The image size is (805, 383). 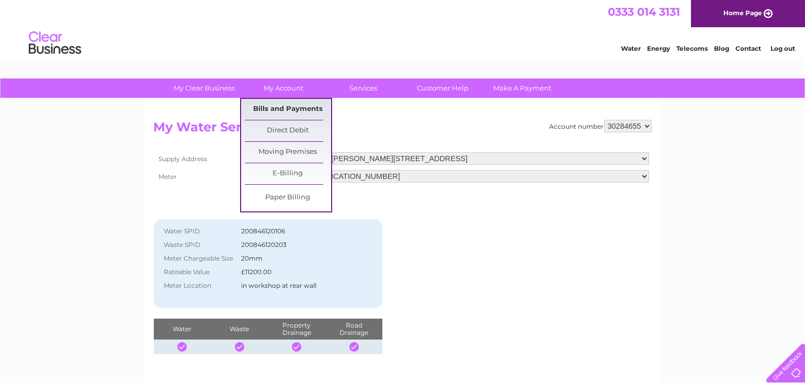 I want to click on td: 20mm, so click(x=299, y=258).